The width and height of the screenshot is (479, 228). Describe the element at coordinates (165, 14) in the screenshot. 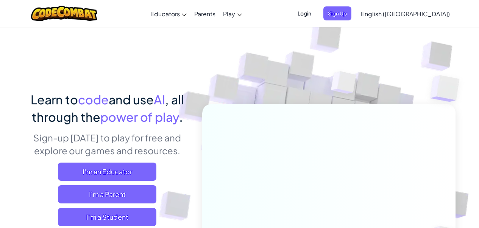

I see `span: Educators` at that location.